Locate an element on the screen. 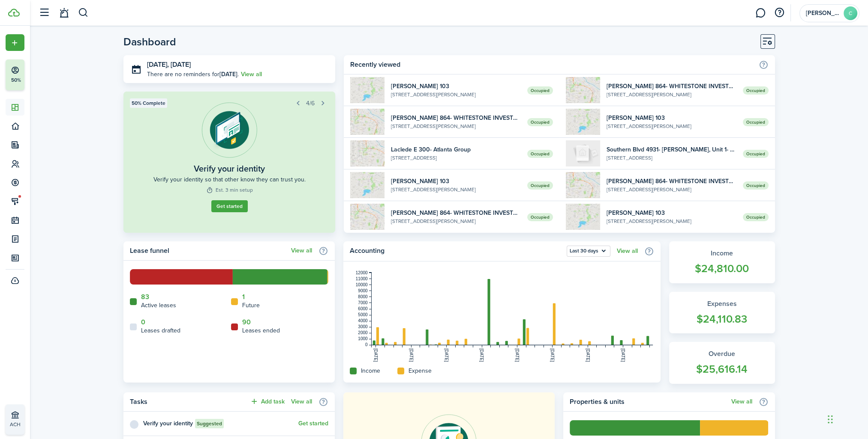  home-widget-title: Income is located at coordinates (370, 371).